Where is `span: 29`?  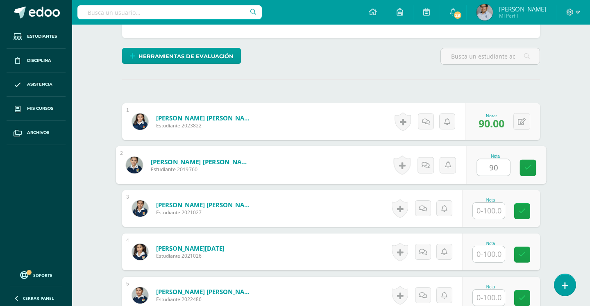 span: 29 is located at coordinates (458, 15).